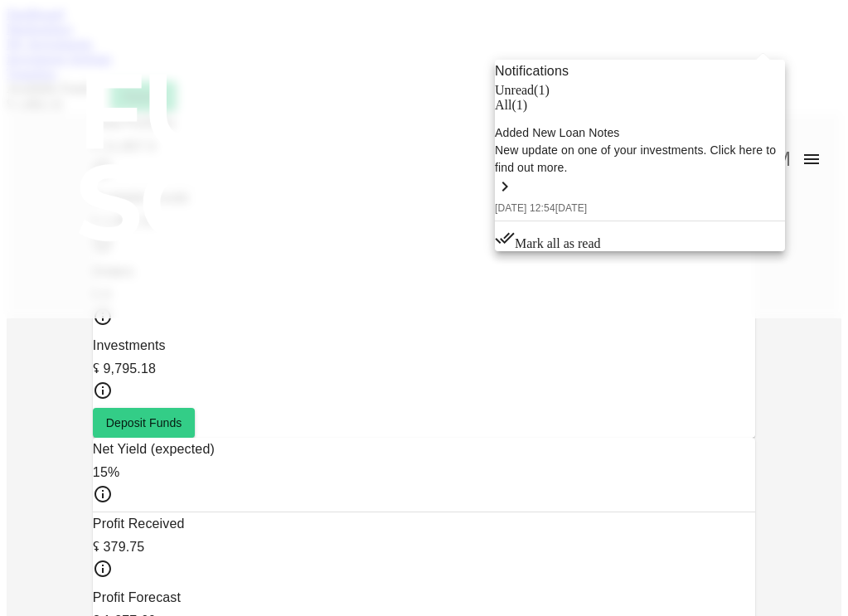 The image size is (848, 616). I want to click on div: Added New Loan Notes, so click(640, 133).